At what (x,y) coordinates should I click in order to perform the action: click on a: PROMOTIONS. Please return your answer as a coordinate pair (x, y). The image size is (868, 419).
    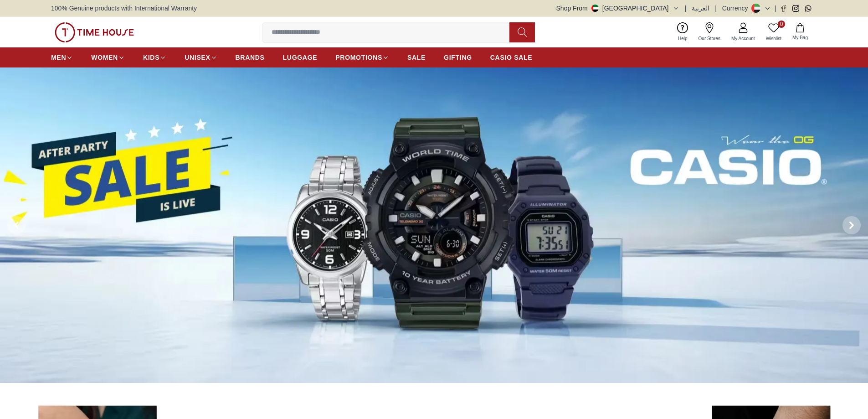
    Looking at the image, I should click on (362, 57).